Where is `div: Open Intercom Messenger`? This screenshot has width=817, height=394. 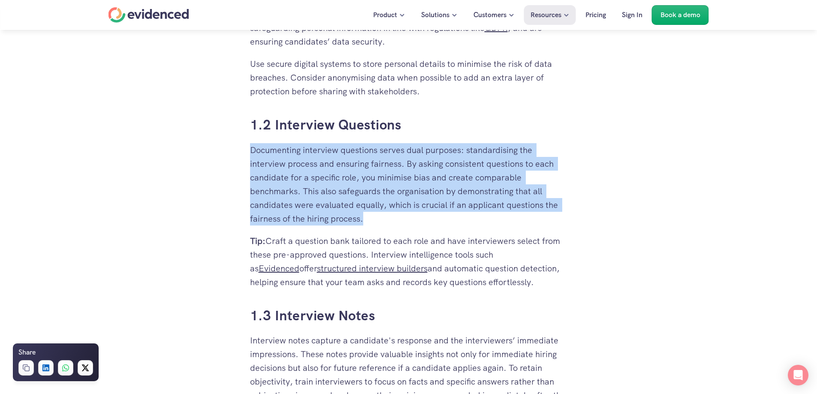 div: Open Intercom Messenger is located at coordinates (798, 375).